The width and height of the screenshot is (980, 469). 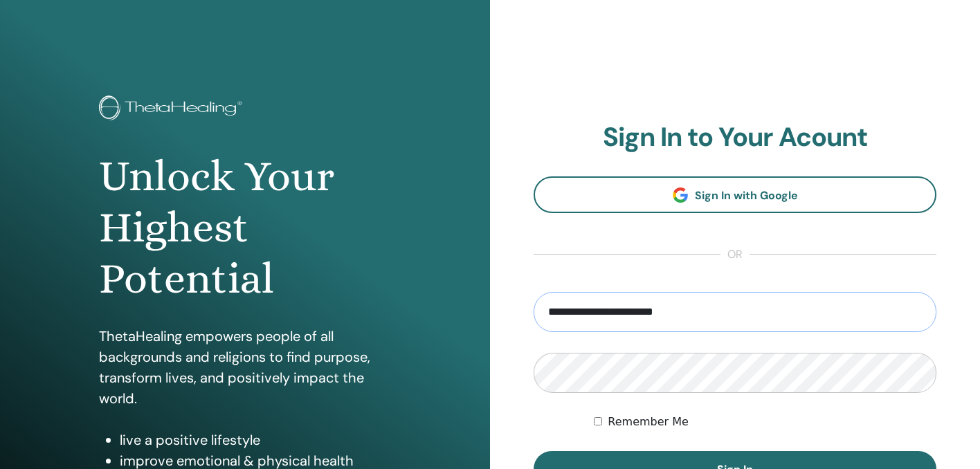 I want to click on li: live a positive lifestyle, so click(x=255, y=440).